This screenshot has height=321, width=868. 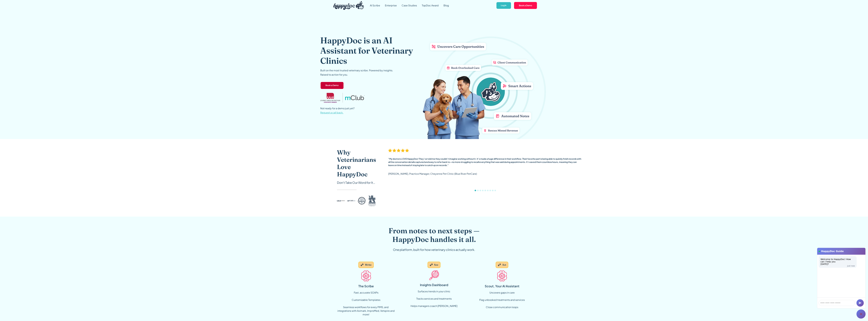 I want to click on a: Log In, so click(x=504, y=6).